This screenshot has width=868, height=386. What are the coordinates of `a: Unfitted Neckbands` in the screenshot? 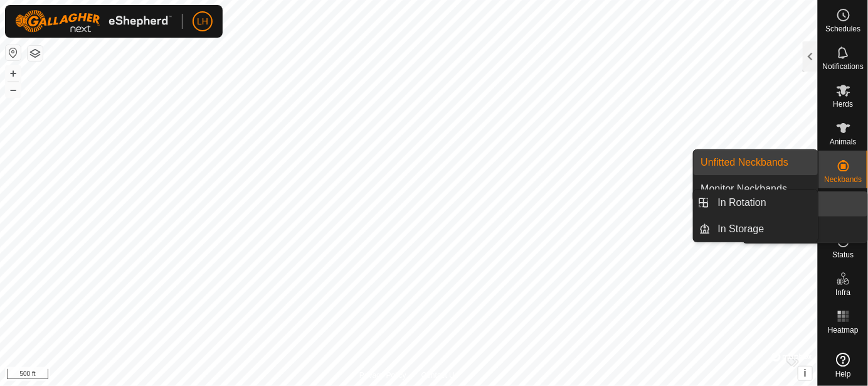 It's located at (755, 163).